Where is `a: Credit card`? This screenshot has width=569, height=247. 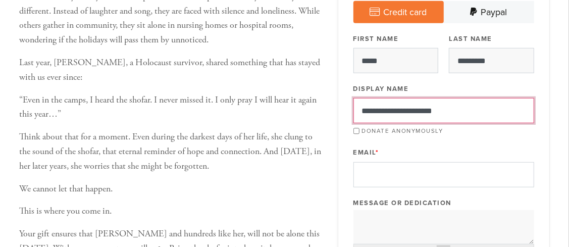
a: Credit card is located at coordinates (398, 12).